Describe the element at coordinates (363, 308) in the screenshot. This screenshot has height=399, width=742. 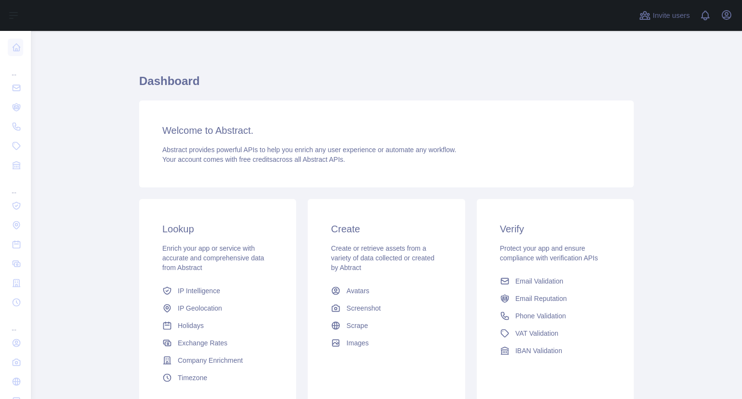
I see `span: Screenshot` at that location.